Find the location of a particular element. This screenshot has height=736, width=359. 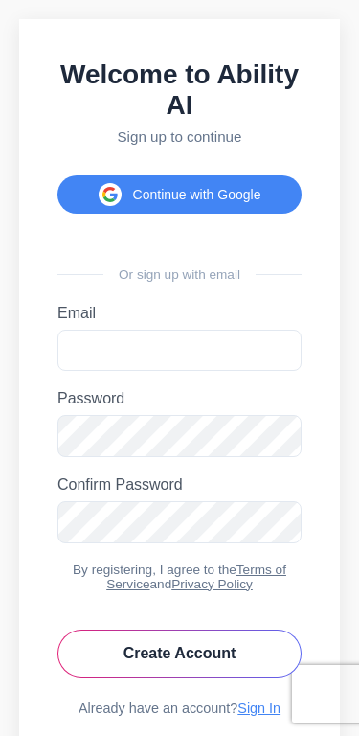

a: Terms of Service is located at coordinates (196, 577).